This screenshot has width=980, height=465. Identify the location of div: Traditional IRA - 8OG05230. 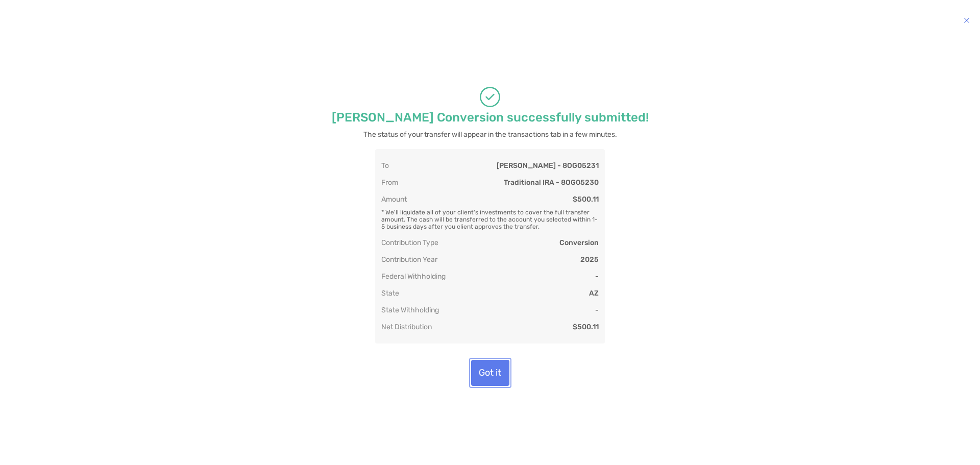
(552, 182).